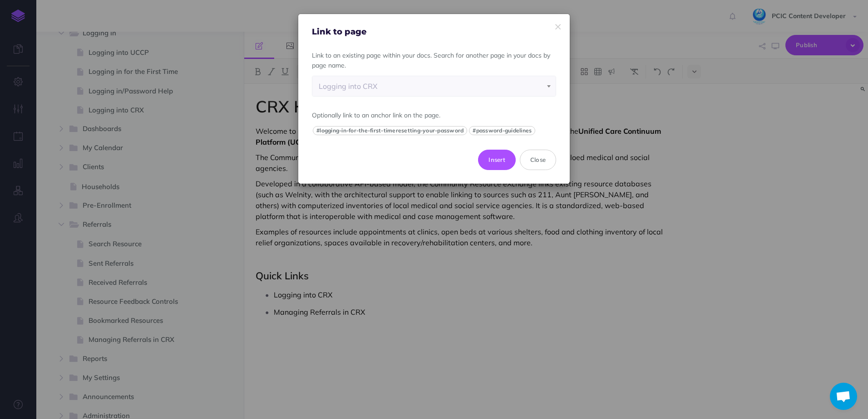  I want to click on button: Close, so click(538, 160).